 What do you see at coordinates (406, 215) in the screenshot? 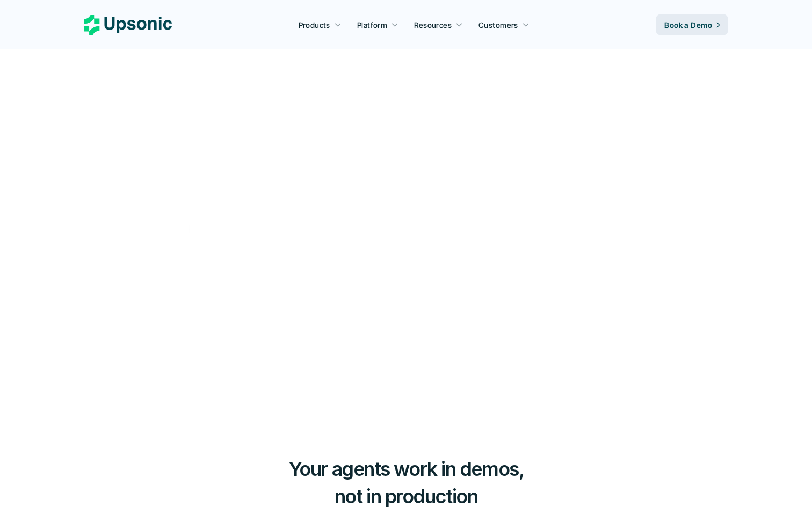
I see `p: From onboarding to compliance to settlement to autonomous control. Work with %82 more efficiency ...` at bounding box center [406, 215].